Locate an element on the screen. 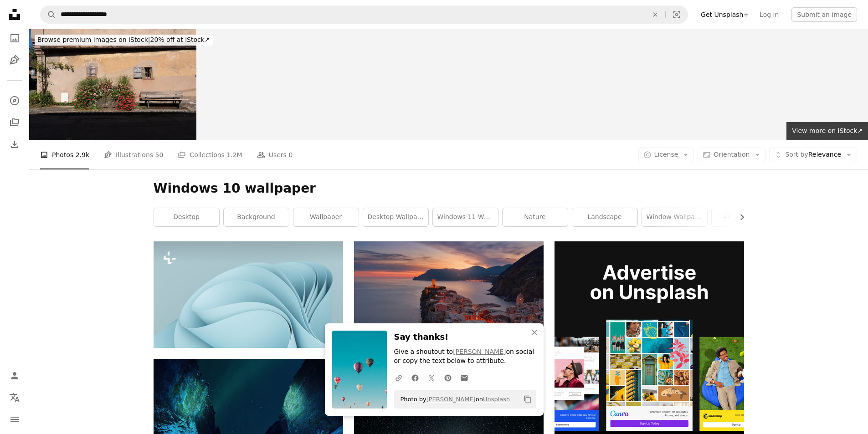  button: Search Unsplash is located at coordinates (48, 14).